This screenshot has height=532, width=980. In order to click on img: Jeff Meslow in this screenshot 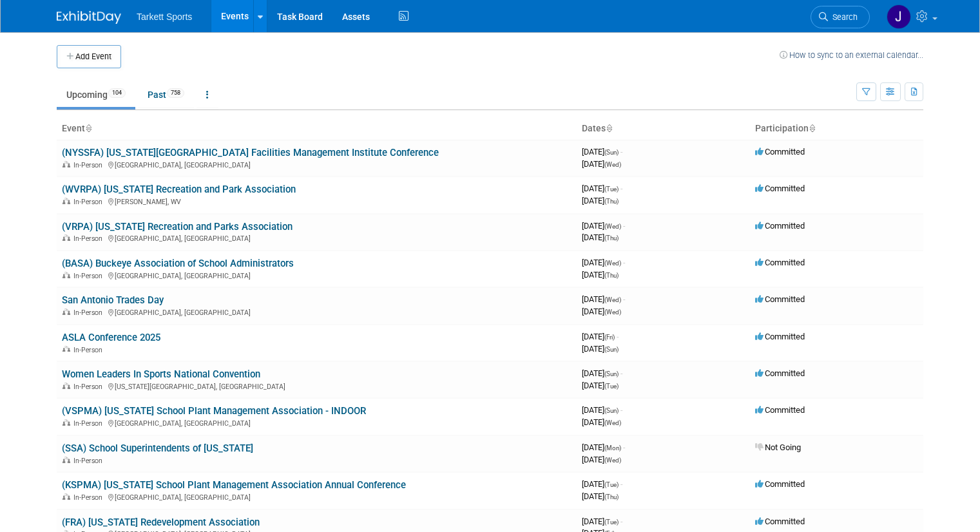, I will do `click(898, 17)`.